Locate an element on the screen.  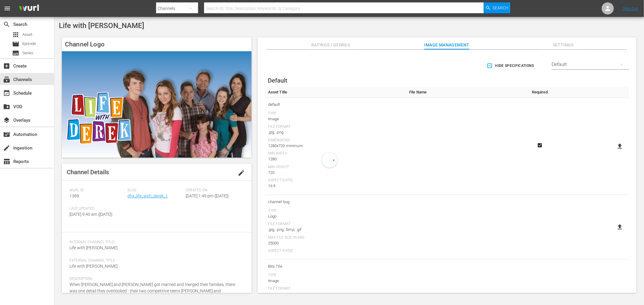
span: menu is located at coordinates (7, 9).